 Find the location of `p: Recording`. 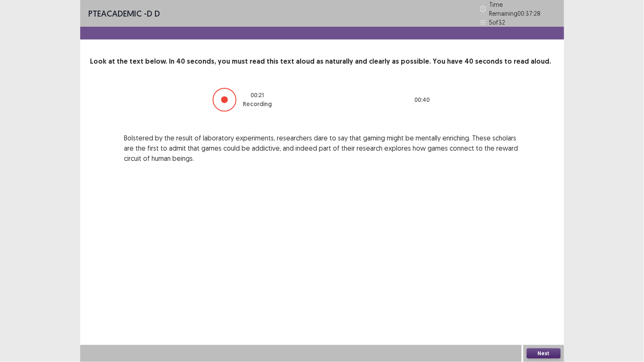

p: Recording is located at coordinates (257, 104).